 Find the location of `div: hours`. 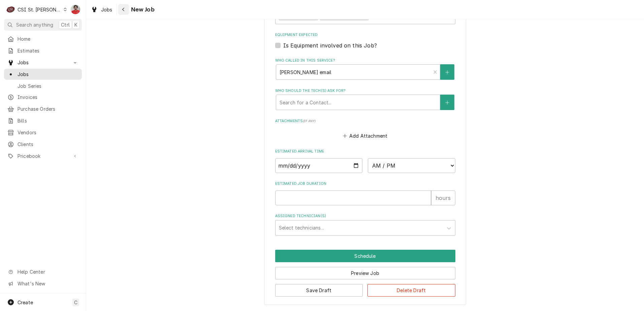

div: hours is located at coordinates (443, 198).